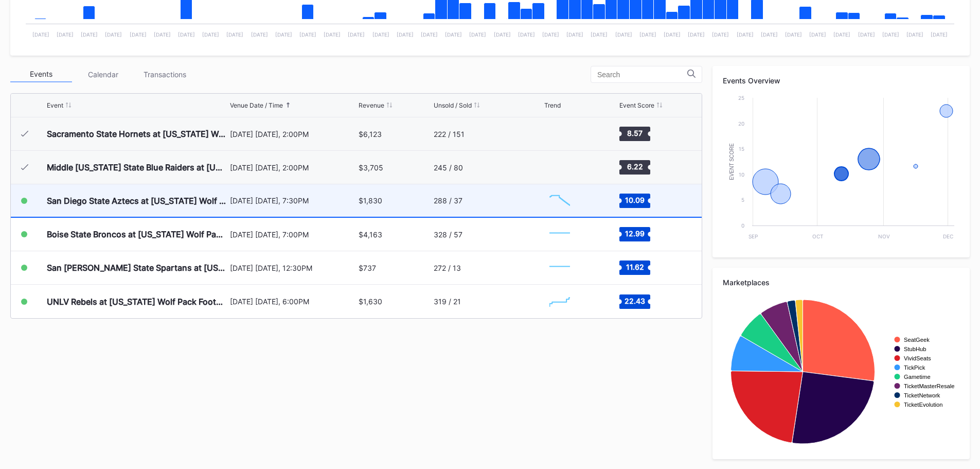  What do you see at coordinates (635, 199) in the screenshot?
I see `text: 10.09` at bounding box center [635, 199].